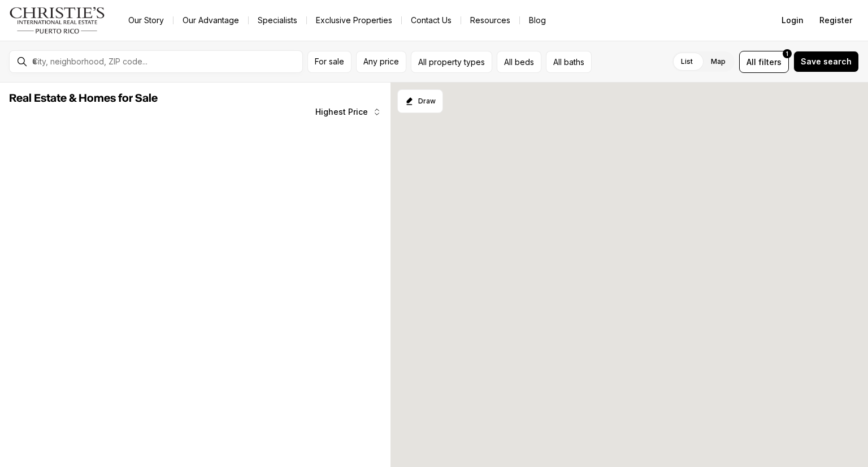 This screenshot has height=467, width=868. I want to click on span: Any price, so click(381, 62).